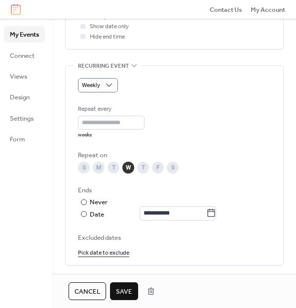  I want to click on div: Repeat every, so click(110, 109).